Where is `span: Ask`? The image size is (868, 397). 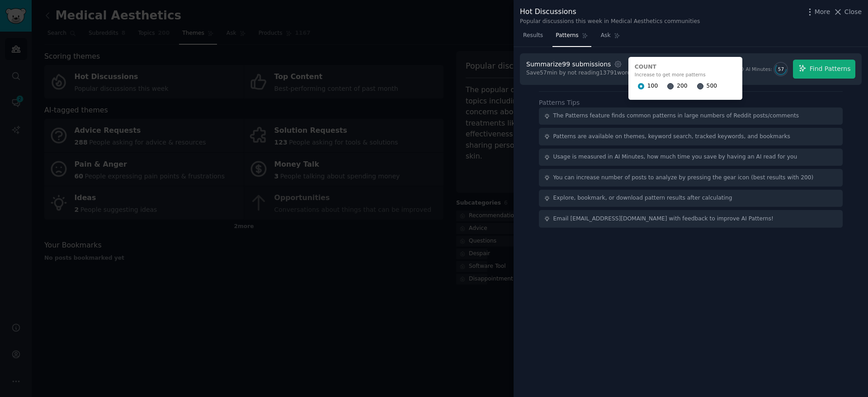 span: Ask is located at coordinates (605, 36).